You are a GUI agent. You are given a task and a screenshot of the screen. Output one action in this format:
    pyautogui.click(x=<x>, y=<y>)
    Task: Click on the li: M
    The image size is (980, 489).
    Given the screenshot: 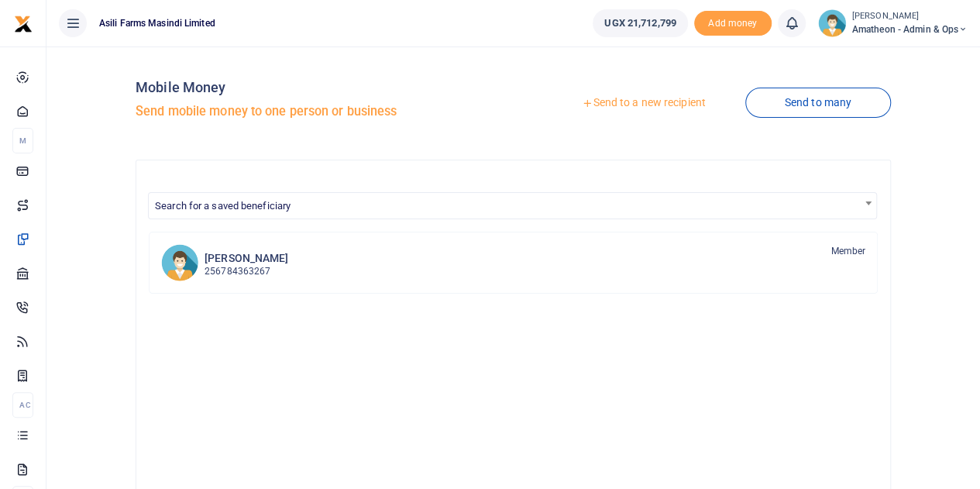 What is the action you would take?
    pyautogui.click(x=23, y=140)
    